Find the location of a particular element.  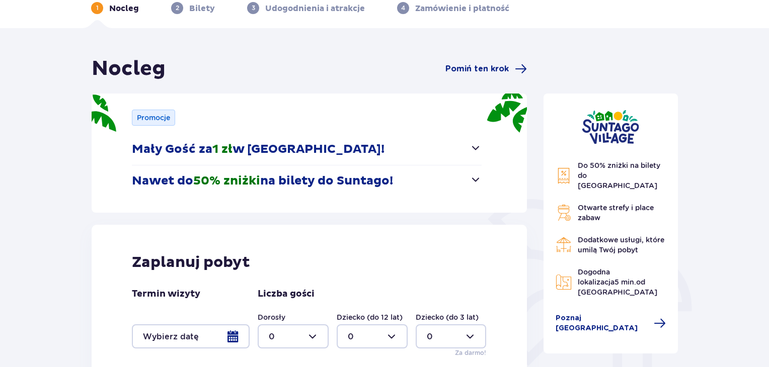

label: Dorosły is located at coordinates (271, 318).